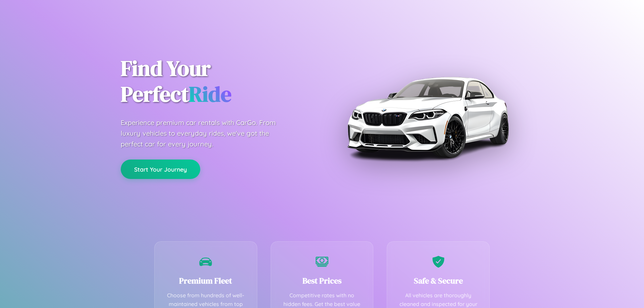  Describe the element at coordinates (428, 117) in the screenshot. I see `img: Premium BMW car rental vehicle` at that location.